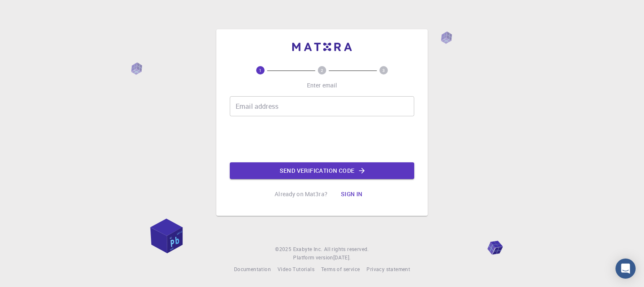 The height and width of the screenshot is (287, 644). What do you see at coordinates (341, 269) in the screenshot?
I see `span: Terms of service` at bounding box center [341, 269].